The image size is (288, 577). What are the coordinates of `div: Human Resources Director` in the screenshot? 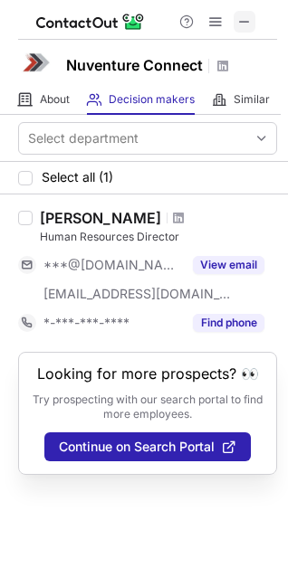 It's located at (158, 237).